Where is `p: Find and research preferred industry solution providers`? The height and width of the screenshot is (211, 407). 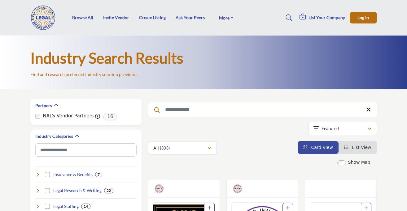
p: Find and research preferred industry solution providers is located at coordinates (84, 75).